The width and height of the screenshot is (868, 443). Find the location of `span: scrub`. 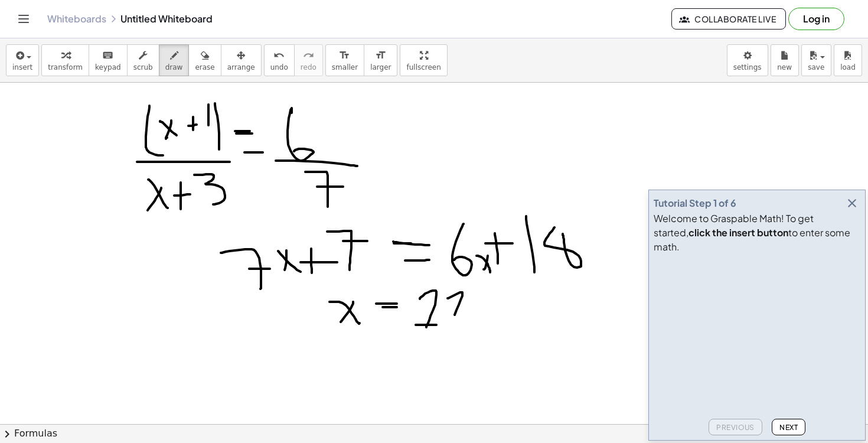

span: scrub is located at coordinates (143, 68).